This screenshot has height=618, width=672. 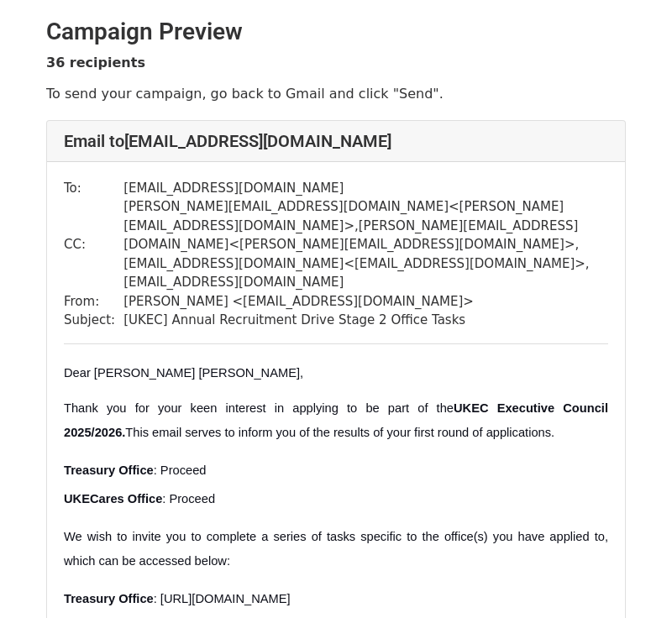 I want to click on span: UKECares Office, so click(x=113, y=499).